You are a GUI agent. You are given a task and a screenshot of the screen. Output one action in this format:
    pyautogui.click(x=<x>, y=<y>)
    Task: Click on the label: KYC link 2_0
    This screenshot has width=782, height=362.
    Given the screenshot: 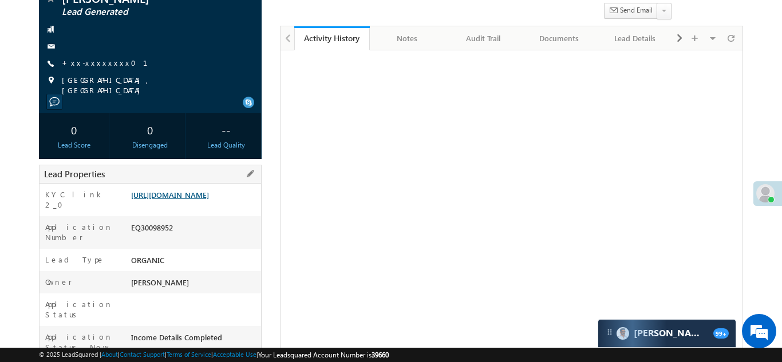 What is the action you would take?
    pyautogui.click(x=82, y=200)
    